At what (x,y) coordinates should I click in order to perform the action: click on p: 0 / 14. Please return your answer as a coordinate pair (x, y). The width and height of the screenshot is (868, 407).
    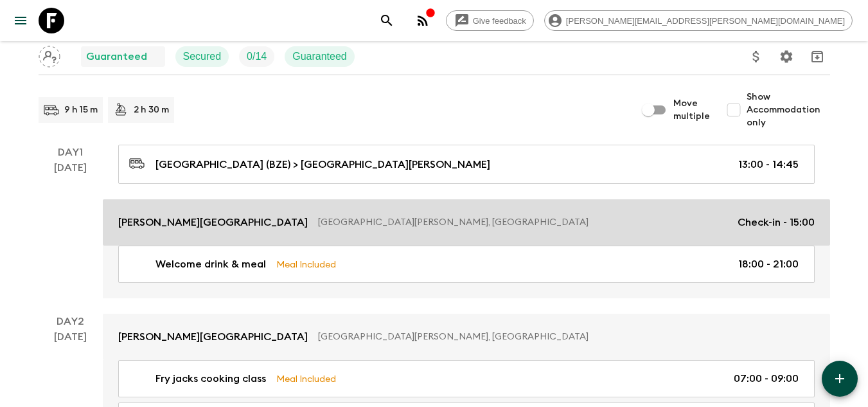
    Looking at the image, I should click on (256, 56).